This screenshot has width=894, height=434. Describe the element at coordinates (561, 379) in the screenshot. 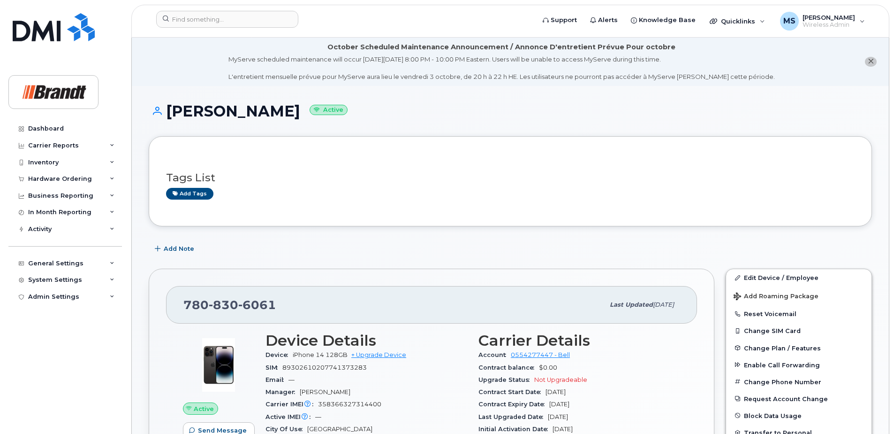

I see `span: Not Upgradeable` at that location.